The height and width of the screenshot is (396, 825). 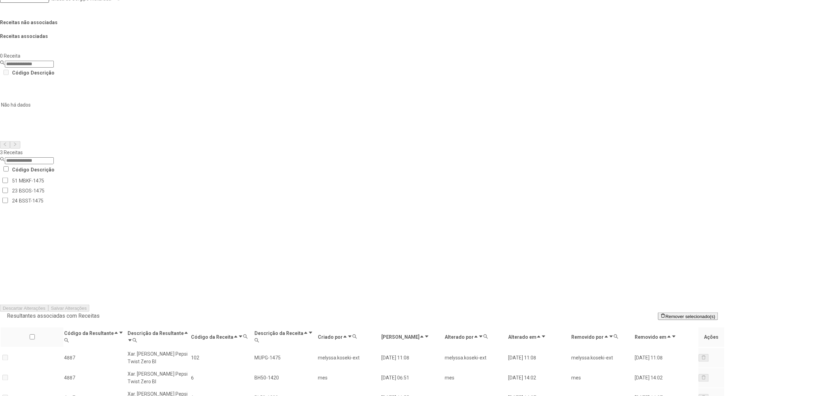 What do you see at coordinates (279, 333) in the screenshot?
I see `span: Descrição da Receita` at bounding box center [279, 333].